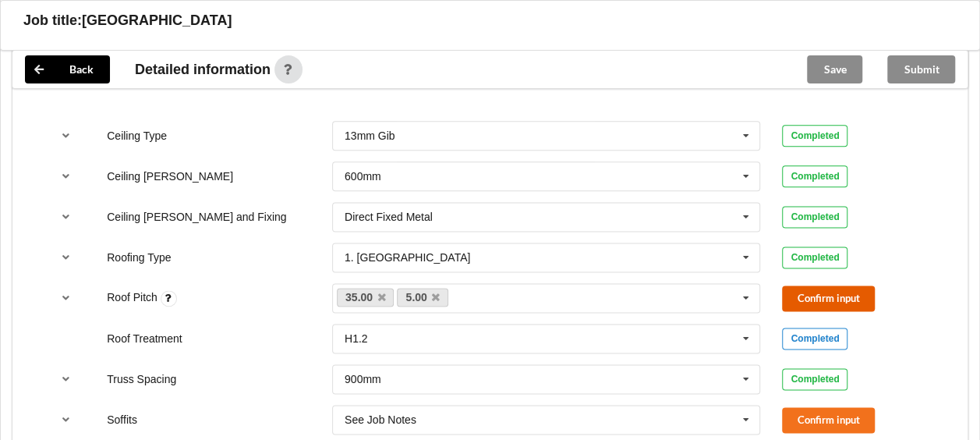  What do you see at coordinates (422, 297) in the screenshot?
I see `a: 5.00` at bounding box center [422, 297].